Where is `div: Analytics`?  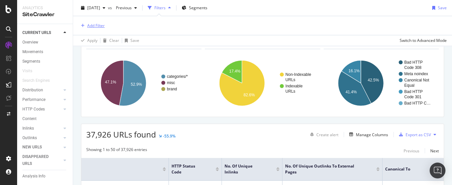 div: Analytics is located at coordinates (45, 8).